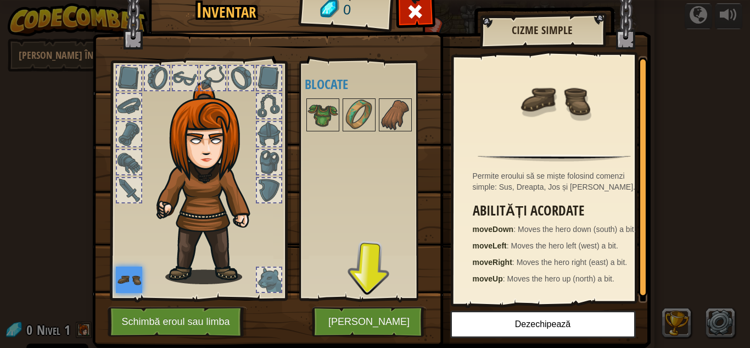 The width and height of the screenshot is (750, 348). What do you see at coordinates (177, 321) in the screenshot?
I see `button: Schimbă eroul sau limba` at bounding box center [177, 321].